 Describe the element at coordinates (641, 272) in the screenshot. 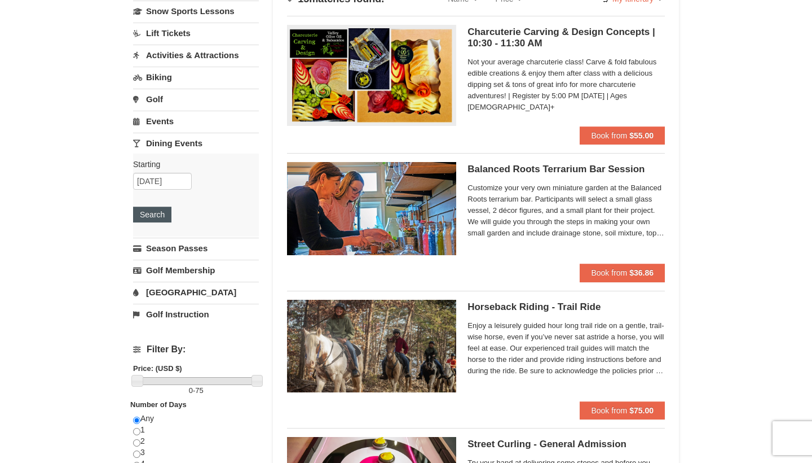

I see `strong: $36.86` at that location.